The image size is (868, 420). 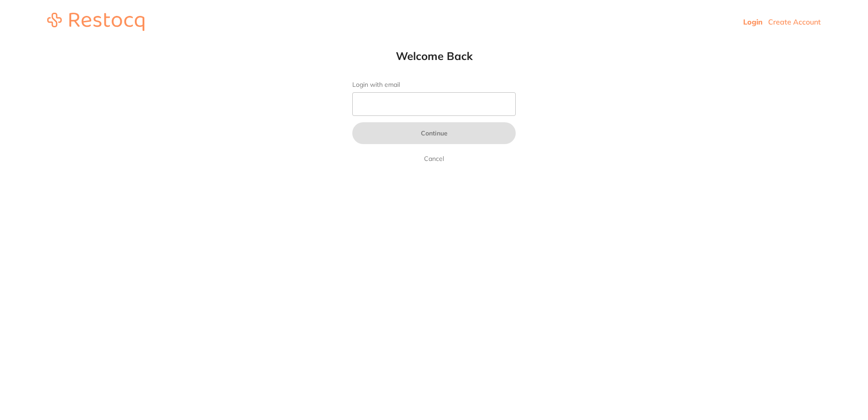 What do you see at coordinates (753, 22) in the screenshot?
I see `a: Login` at bounding box center [753, 22].